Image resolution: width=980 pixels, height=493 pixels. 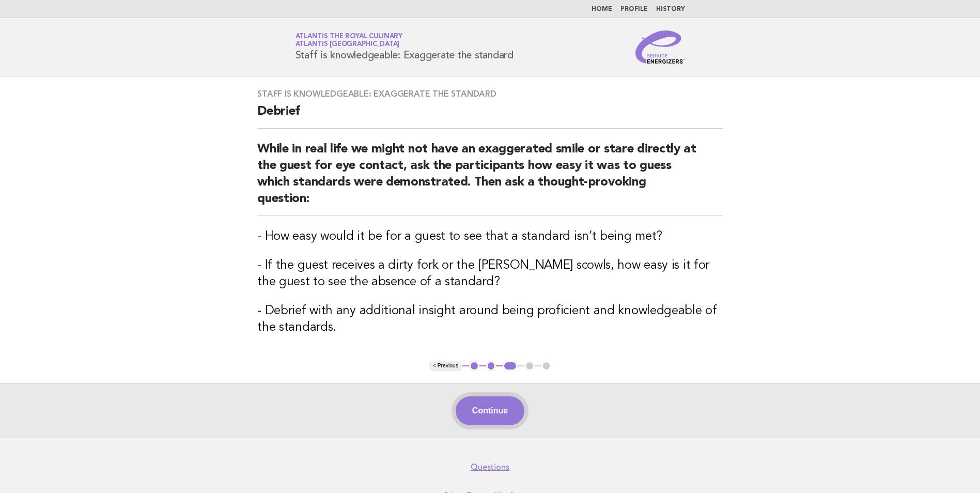 What do you see at coordinates (490, 319) in the screenshot?
I see `h3: - Debrief with any additional insight around being proficient and knowledgeable of the standards.` at bounding box center [490, 319].